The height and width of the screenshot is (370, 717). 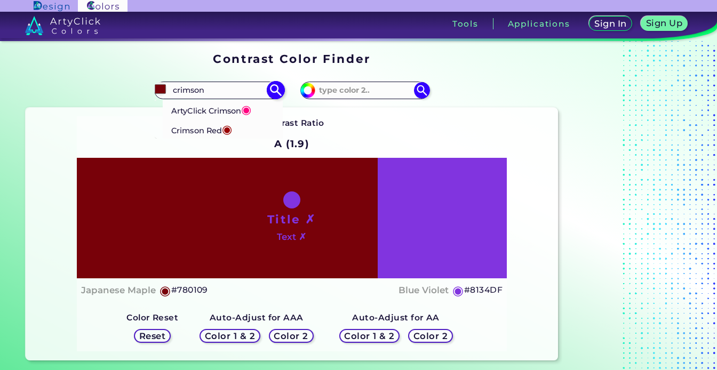 I want to click on p: ArtyClick Crimson, so click(x=211, y=109).